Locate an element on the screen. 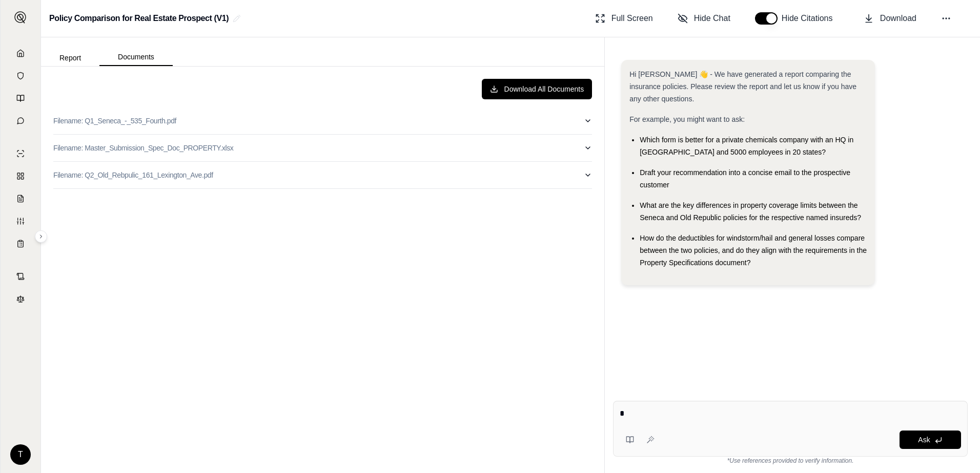 The width and height of the screenshot is (980, 473). div: *Use references provided to verify information. is located at coordinates (791, 461).